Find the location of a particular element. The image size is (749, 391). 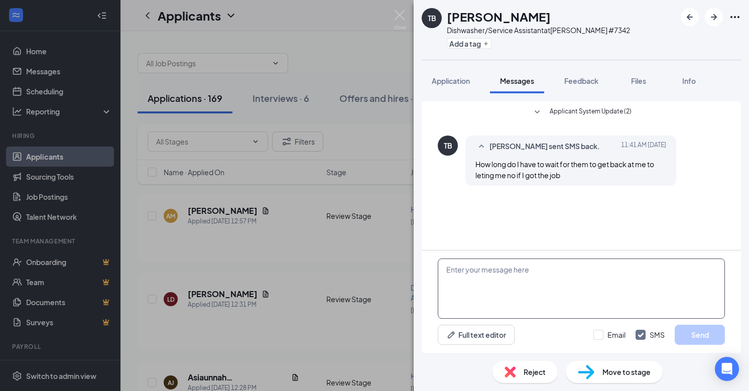

svg: Pen is located at coordinates (451, 335).